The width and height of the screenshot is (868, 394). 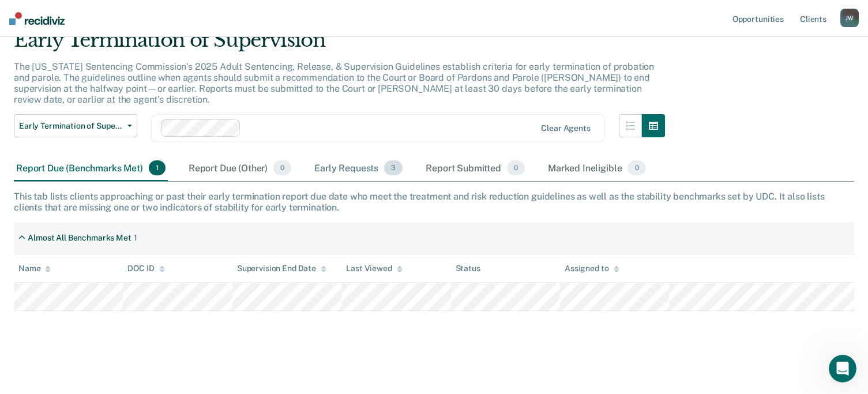 I want to click on div: Status, so click(x=468, y=268).